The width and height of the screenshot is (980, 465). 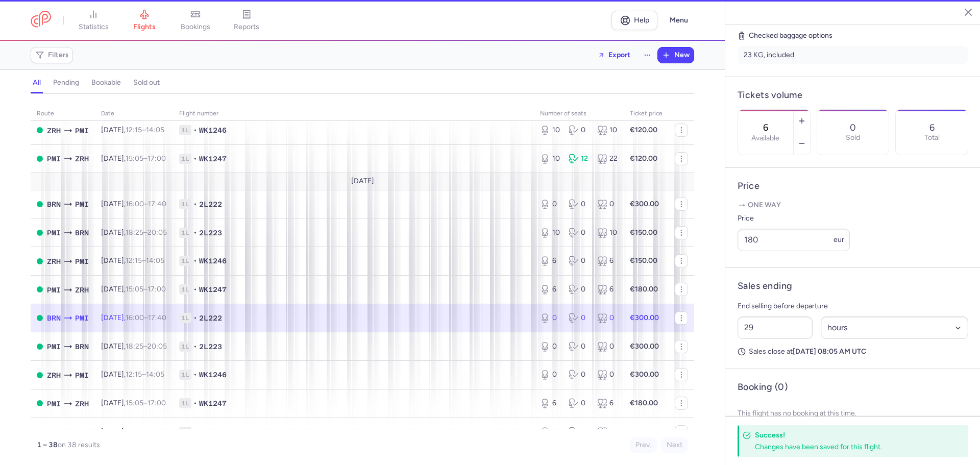 What do you see at coordinates (644, 403) in the screenshot?
I see `strong: €180.00` at bounding box center [644, 403].